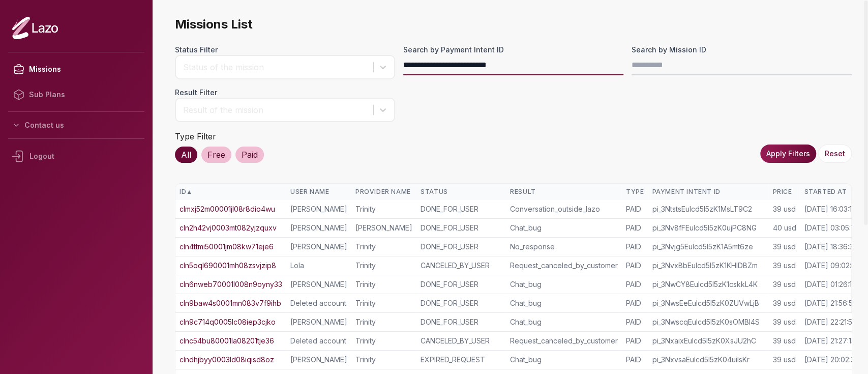 This screenshot has width=868, height=374. What do you see at coordinates (228, 228) in the screenshot?
I see `a: cln2h42vj0003mt082yjzquxv` at bounding box center [228, 228].